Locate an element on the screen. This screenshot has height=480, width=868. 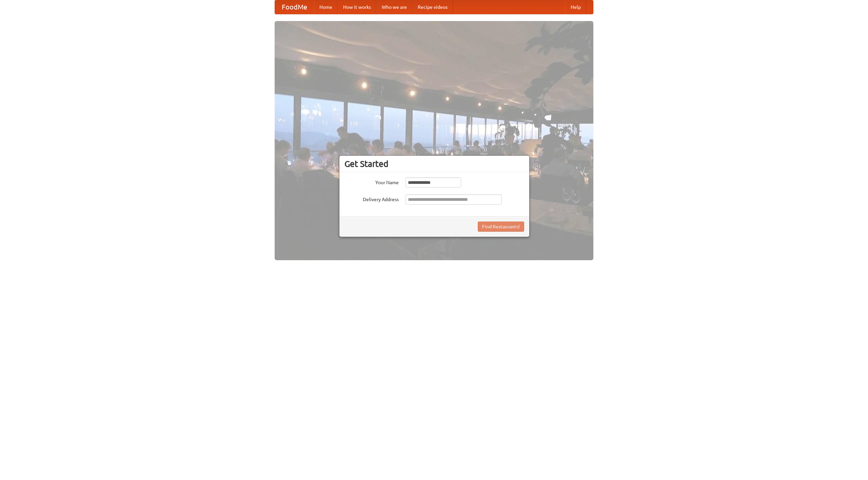
a: Who we are is located at coordinates (394, 7).